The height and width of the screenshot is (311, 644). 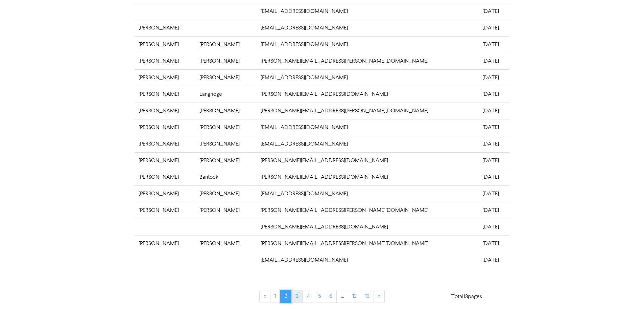 What do you see at coordinates (308, 296) in the screenshot?
I see `a: Page 4` at bounding box center [308, 296].